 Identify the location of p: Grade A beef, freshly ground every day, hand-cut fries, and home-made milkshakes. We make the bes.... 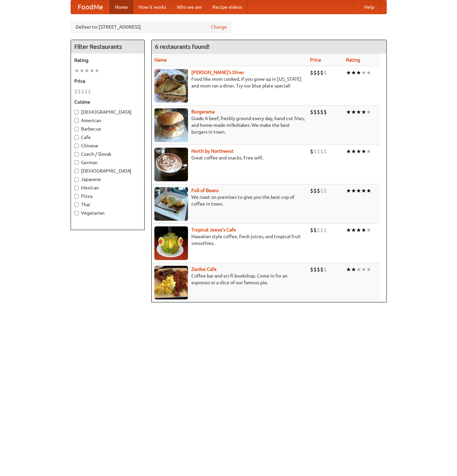
(230, 125).